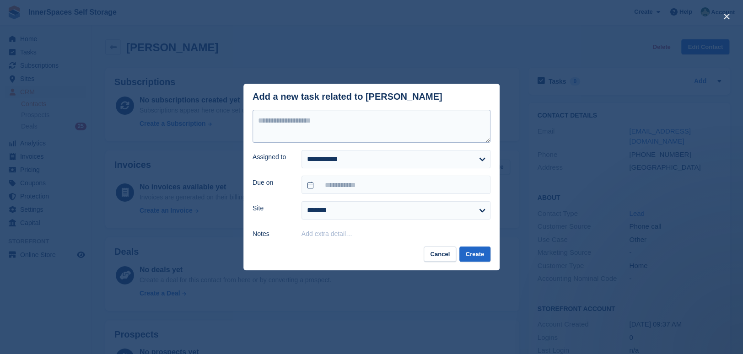  Describe the element at coordinates (271, 208) in the screenshot. I see `label: Site` at that location.